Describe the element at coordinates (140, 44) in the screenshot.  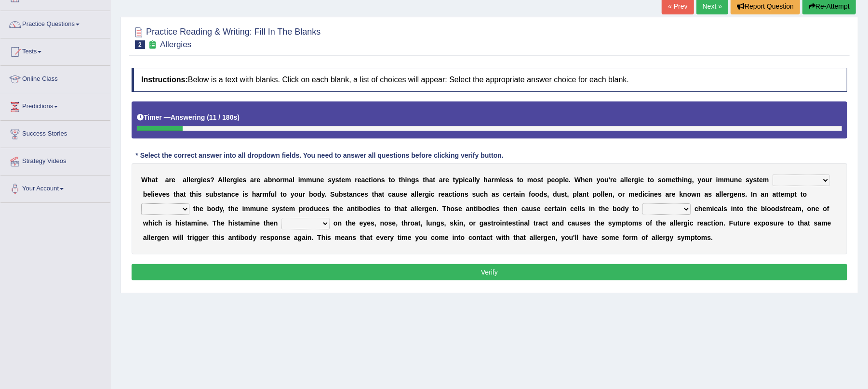
I see `span: 2` at that location.